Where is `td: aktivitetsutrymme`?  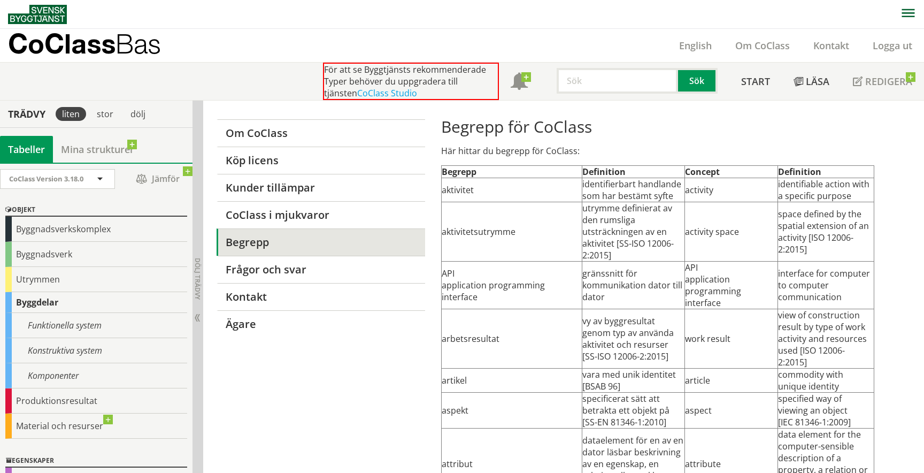
td: aktivitetsutrymme is located at coordinates (512, 232).